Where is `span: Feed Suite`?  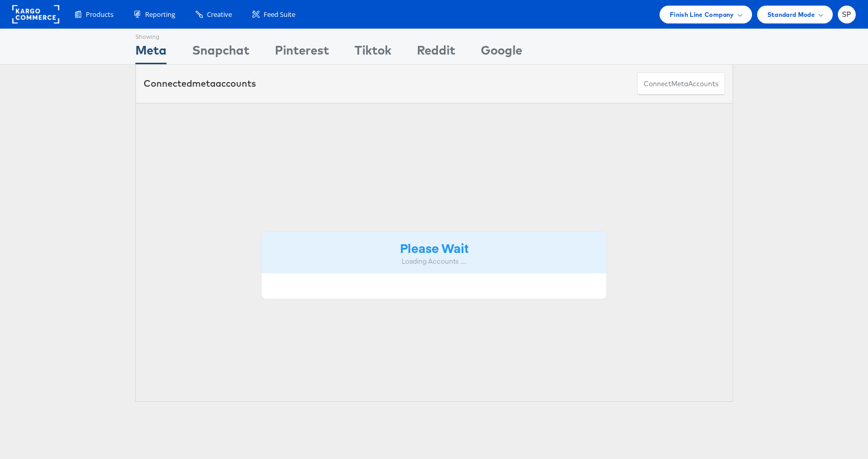 span: Feed Suite is located at coordinates (280, 14).